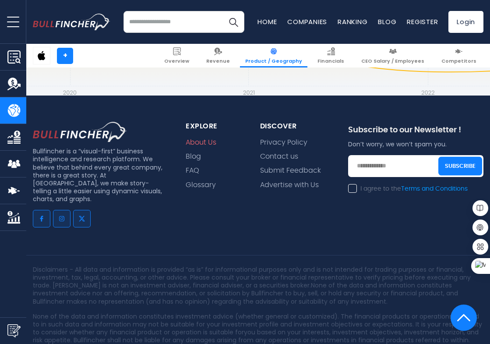 This screenshot has height=344, width=490. I want to click on a: FAQ, so click(192, 170).